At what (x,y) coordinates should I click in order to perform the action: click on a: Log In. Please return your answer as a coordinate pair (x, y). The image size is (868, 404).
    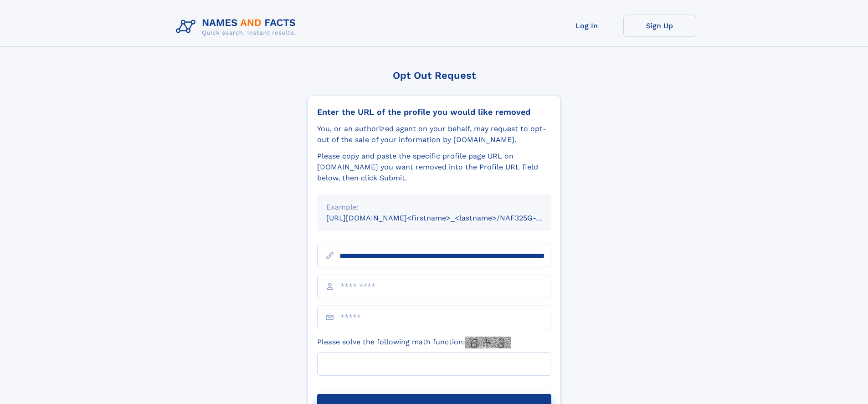
    Looking at the image, I should click on (587, 25).